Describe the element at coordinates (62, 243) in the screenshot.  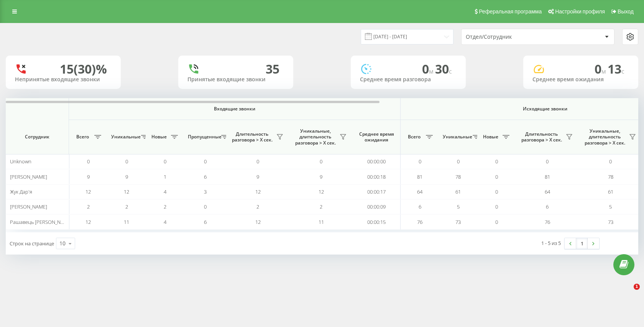
I see `div: 10` at that location.